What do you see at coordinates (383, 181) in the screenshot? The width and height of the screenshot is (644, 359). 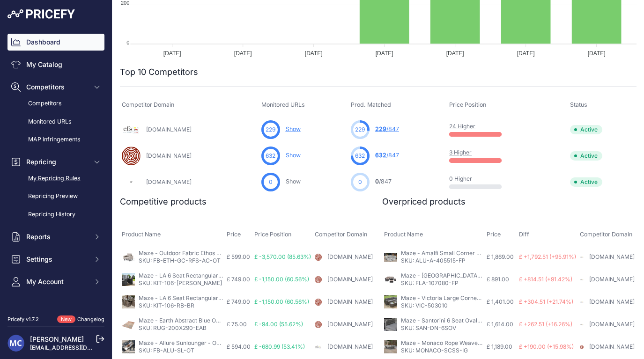 I see `a: 0/847` at bounding box center [383, 181].